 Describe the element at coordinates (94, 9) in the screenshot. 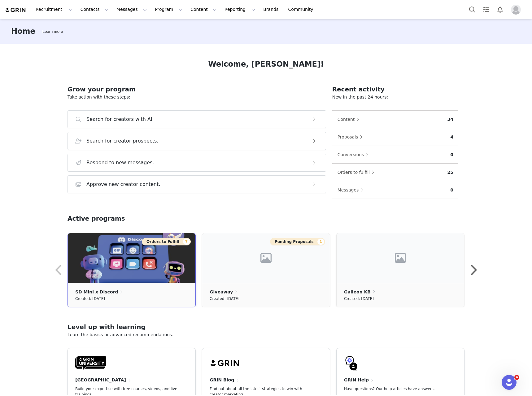

I see `button: Contacts` at that location.